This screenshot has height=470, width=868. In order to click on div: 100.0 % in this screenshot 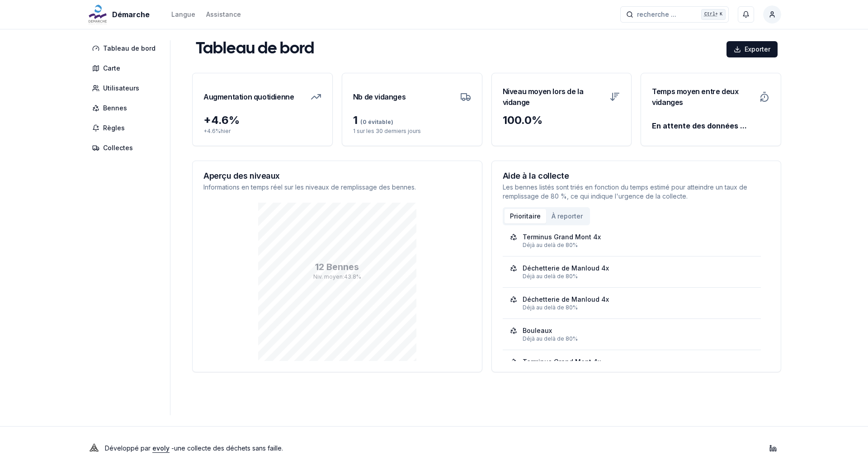, I will do `click(562, 121)`.